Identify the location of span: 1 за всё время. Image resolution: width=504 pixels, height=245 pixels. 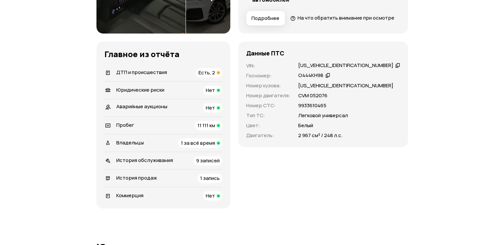
(198, 143).